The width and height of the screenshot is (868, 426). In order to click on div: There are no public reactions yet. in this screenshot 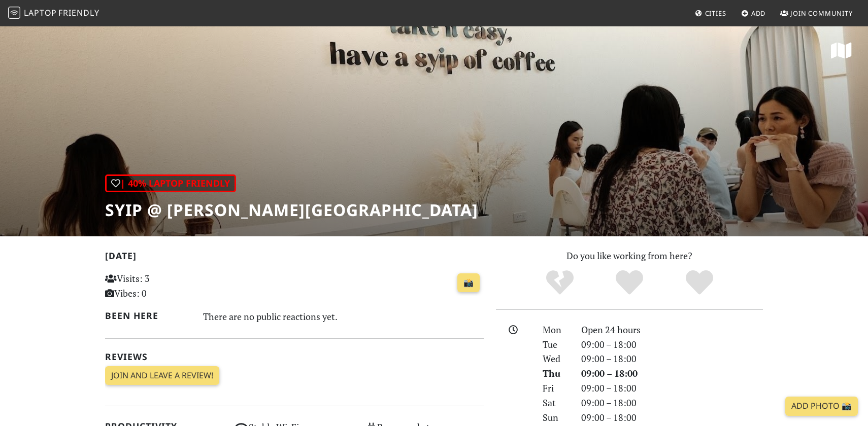, I will do `click(344, 316)`.